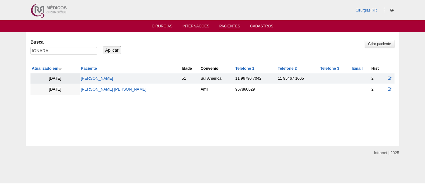 This screenshot has width=425, height=189. I want to click on a: Cirurgias RR, so click(366, 10).